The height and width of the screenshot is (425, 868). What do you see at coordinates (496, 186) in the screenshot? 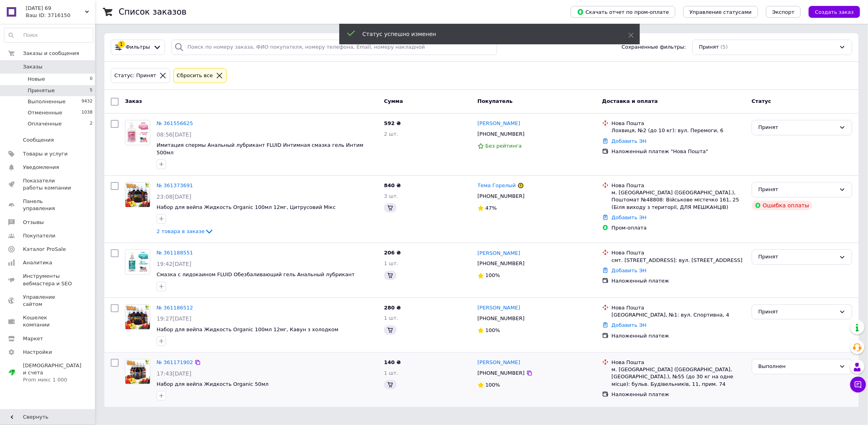
I see `a: Тема Горелый` at bounding box center [496, 186].